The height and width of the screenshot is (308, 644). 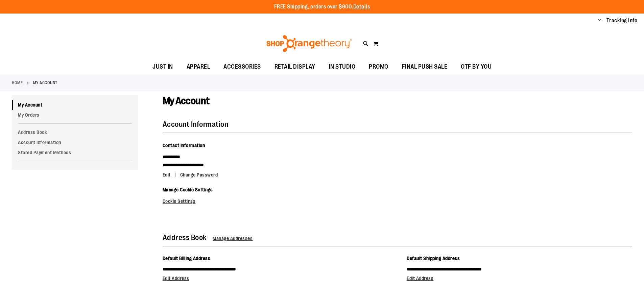 I want to click on strong: Address Book, so click(x=185, y=237).